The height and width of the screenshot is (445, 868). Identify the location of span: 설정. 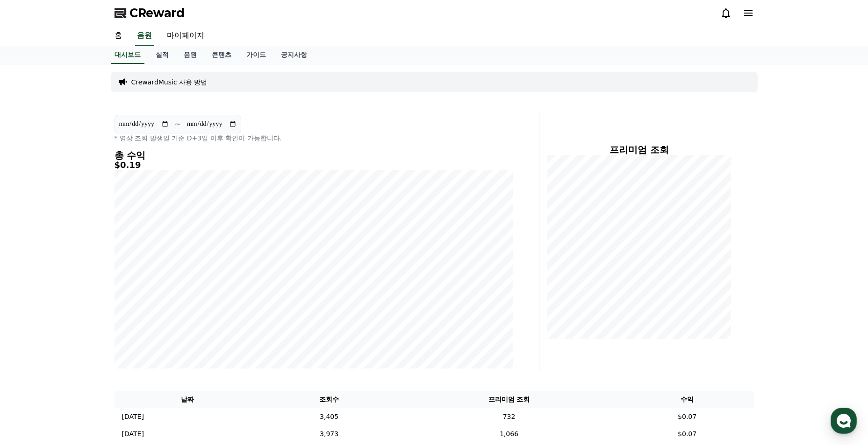
(150, 314).